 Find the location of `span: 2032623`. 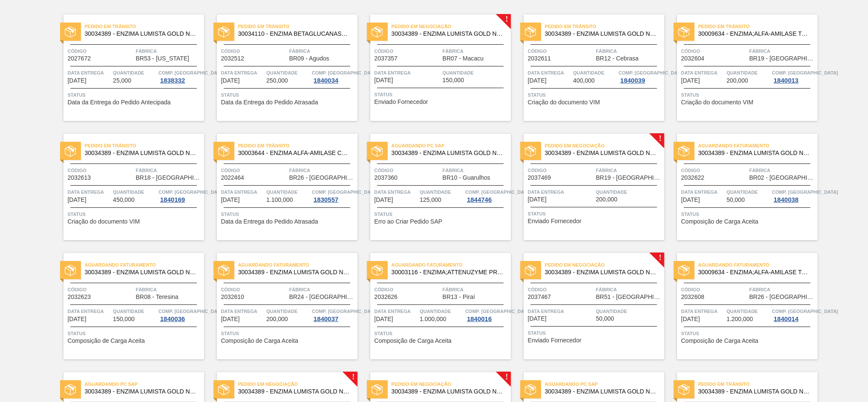

span: 2032623 is located at coordinates (79, 297).